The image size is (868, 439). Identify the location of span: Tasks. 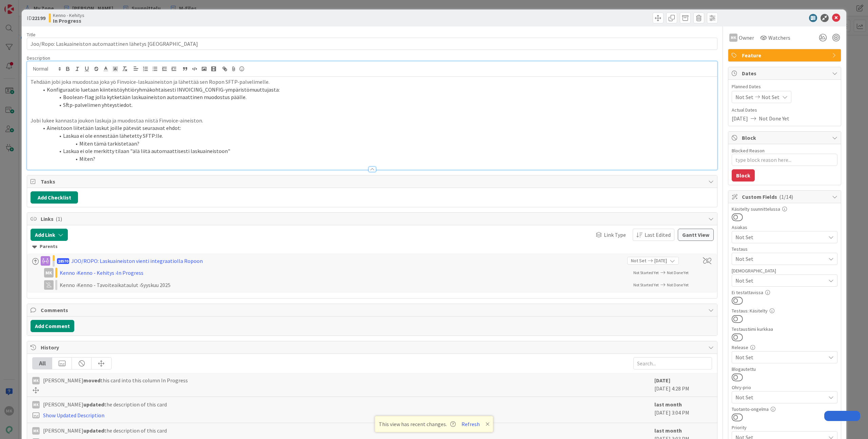
(373, 181).